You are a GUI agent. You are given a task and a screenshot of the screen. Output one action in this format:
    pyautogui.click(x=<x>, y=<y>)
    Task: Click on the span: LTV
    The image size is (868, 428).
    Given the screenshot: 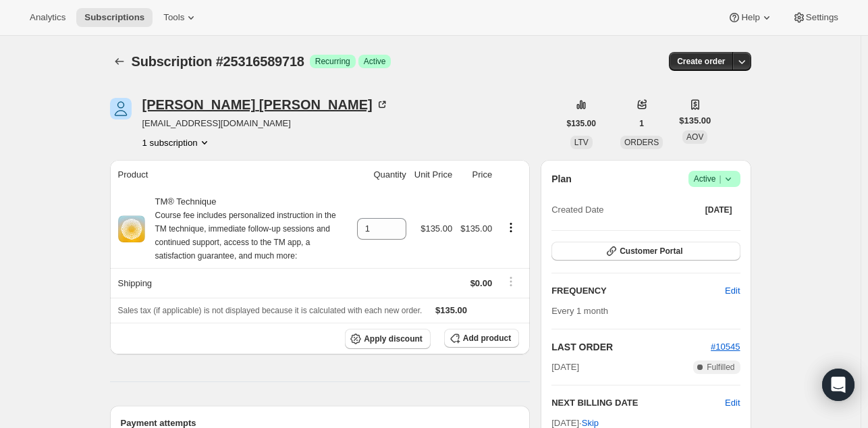 What is the action you would take?
    pyautogui.click(x=582, y=142)
    